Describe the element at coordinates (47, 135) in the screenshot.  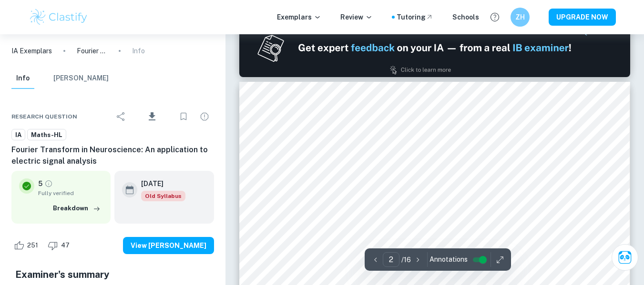
I see `a: Maths-HL` at that location.